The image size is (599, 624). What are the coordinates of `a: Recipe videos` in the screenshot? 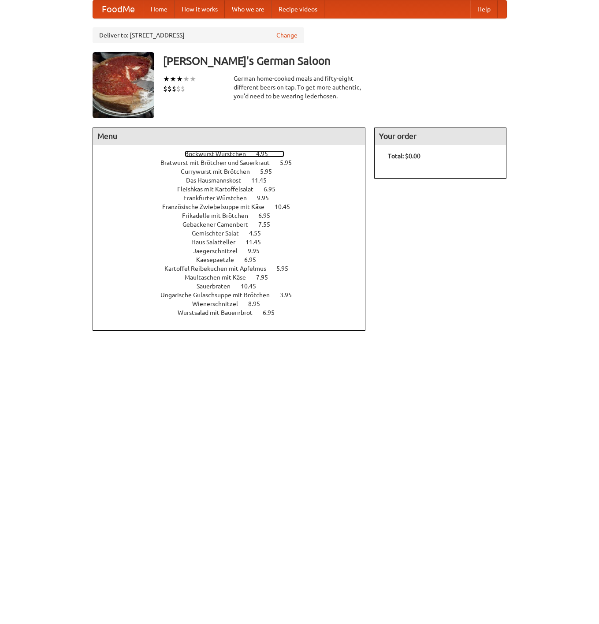 It's located at (298, 9).